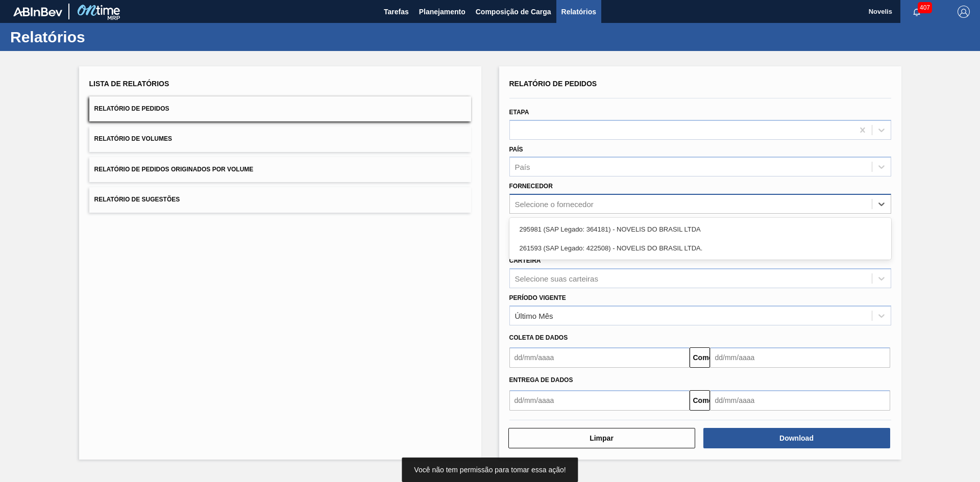 The height and width of the screenshot is (482, 980). I want to click on font: Relatório de Sugestões, so click(137, 200).